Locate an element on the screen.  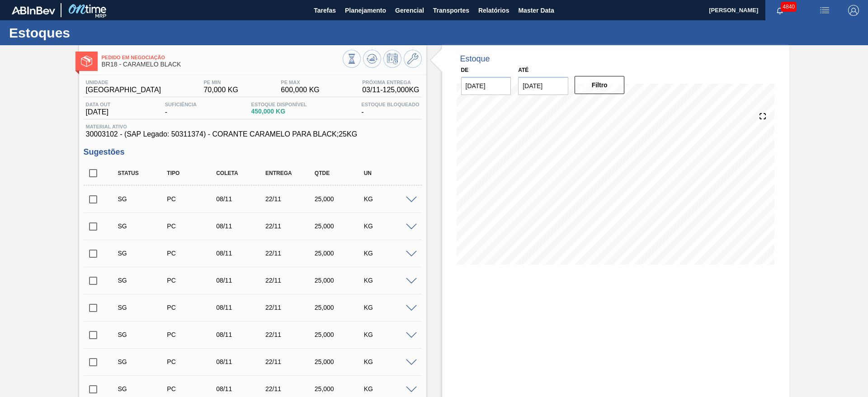
img: Logout is located at coordinates (853, 11).